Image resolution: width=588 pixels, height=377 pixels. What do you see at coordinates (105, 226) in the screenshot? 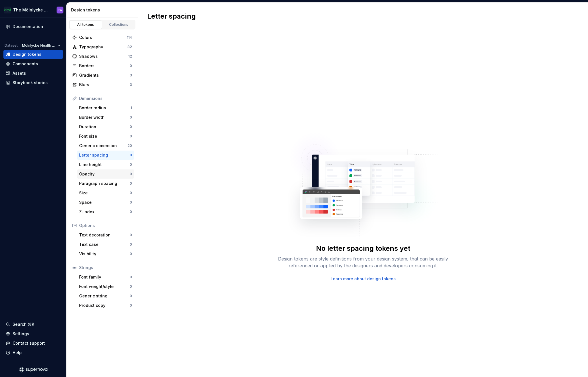
I see `div: Options` at bounding box center [105, 226].